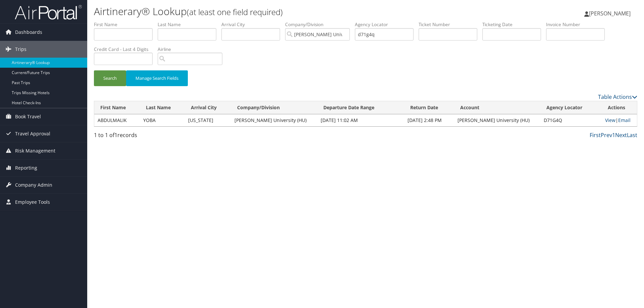 The width and height of the screenshot is (644, 308). What do you see at coordinates (621, 135) in the screenshot?
I see `a: Next` at bounding box center [621, 135].